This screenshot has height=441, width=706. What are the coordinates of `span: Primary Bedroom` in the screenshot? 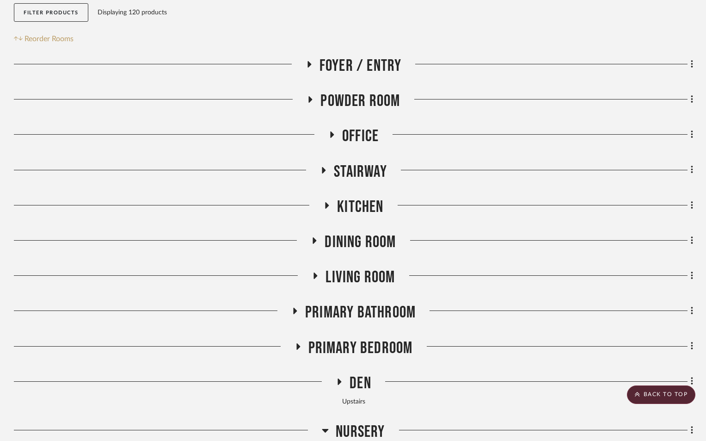 It's located at (361, 348).